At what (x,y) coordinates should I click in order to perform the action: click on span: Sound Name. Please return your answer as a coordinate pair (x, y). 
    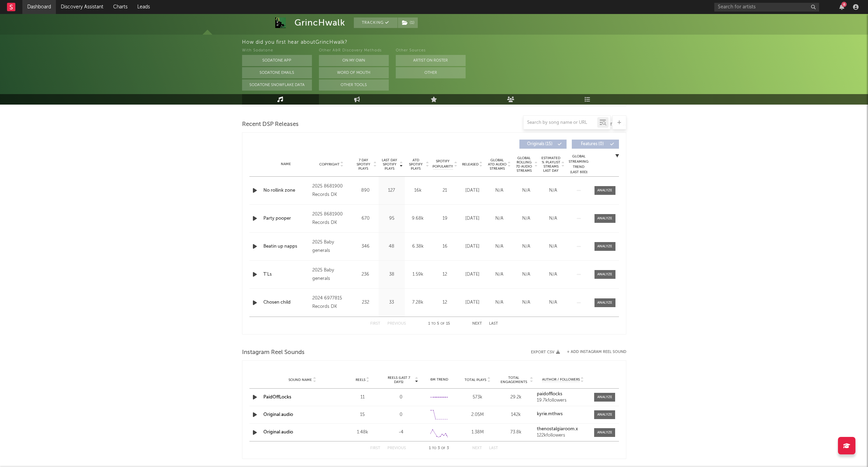
    Looking at the image, I should click on (300, 380).